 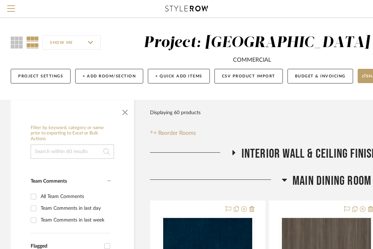 I want to click on div: All Team Comments, so click(x=75, y=196).